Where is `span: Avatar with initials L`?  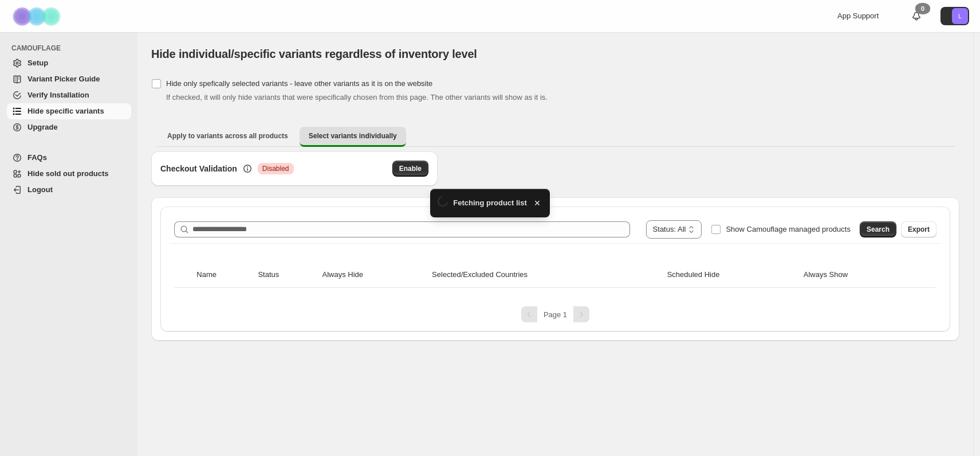
span: Avatar with initials L is located at coordinates (960, 16).